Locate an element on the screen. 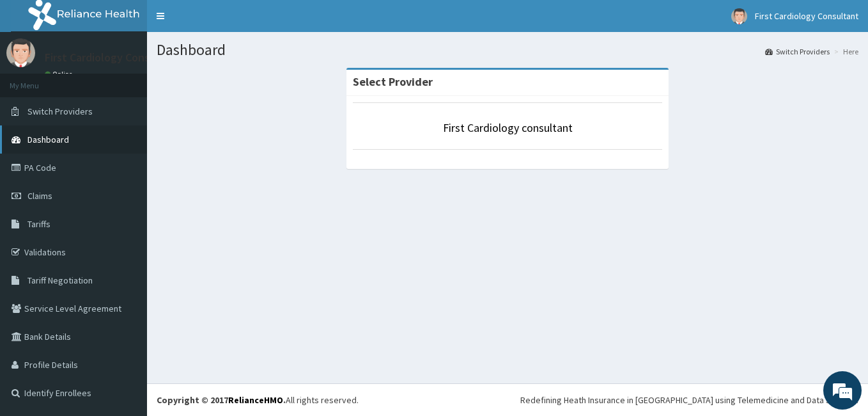 This screenshot has height=416, width=868. footer: All rights reserved. is located at coordinates (508, 399).